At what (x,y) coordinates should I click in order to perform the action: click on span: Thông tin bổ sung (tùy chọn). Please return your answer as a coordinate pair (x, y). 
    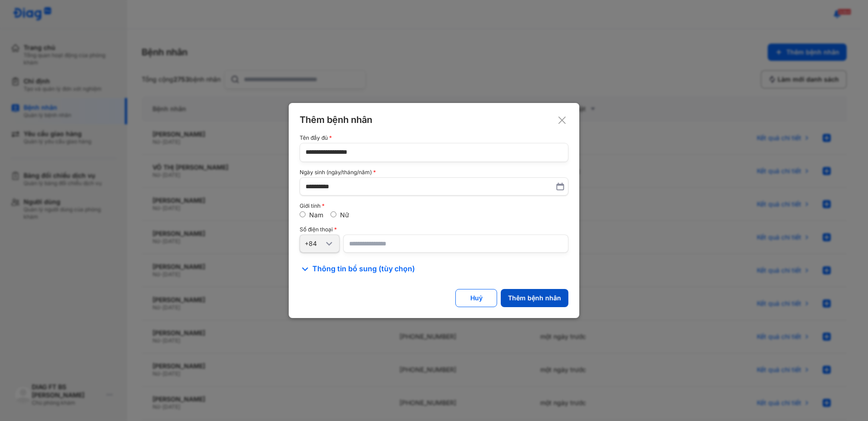
    Looking at the image, I should click on (364, 269).